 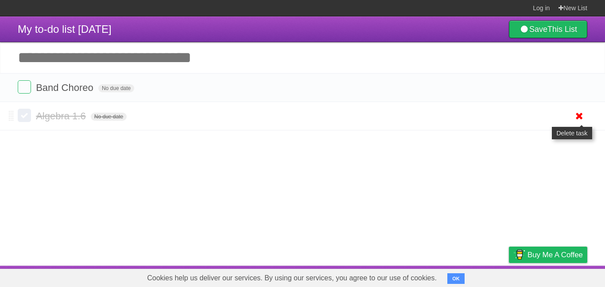 What do you see at coordinates (66, 87) in the screenshot?
I see `span: Band Choreo` at bounding box center [66, 87].